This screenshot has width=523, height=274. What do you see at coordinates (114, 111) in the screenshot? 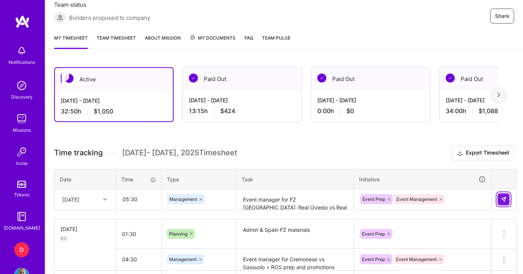
I see `div: 32:50 h` at bounding box center [114, 111].